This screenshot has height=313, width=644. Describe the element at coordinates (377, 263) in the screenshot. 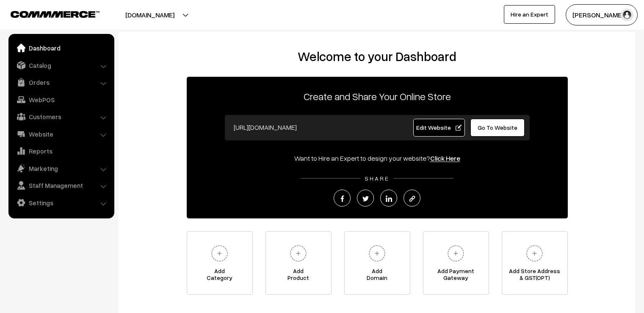

I see `a: AddDomain` at that location.